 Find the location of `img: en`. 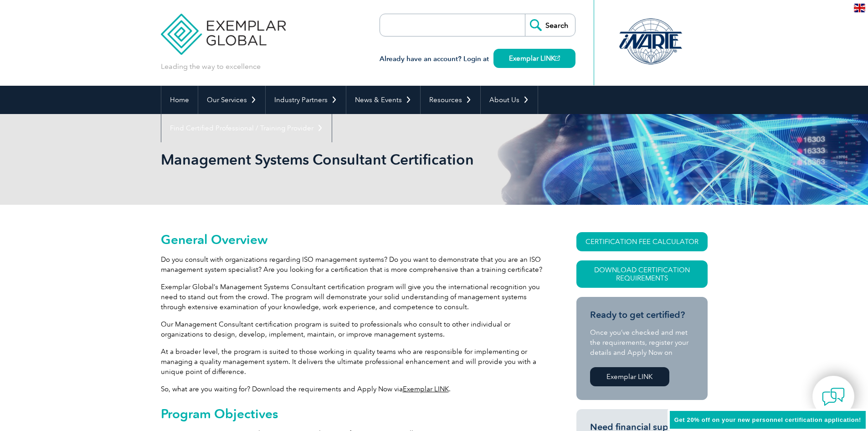

img: en is located at coordinates (859, 8).